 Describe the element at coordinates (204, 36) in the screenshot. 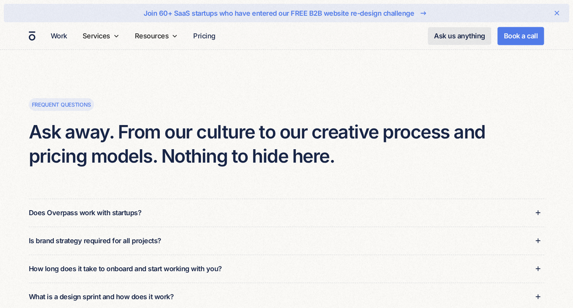

I see `a: Pricing` at that location.